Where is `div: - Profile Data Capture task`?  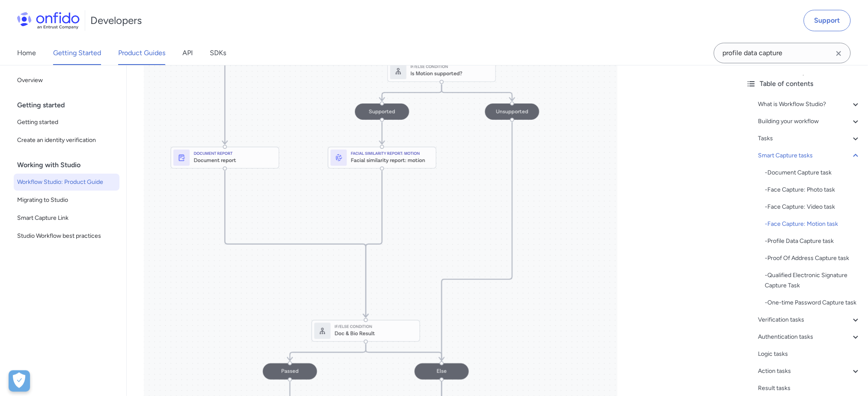
div: - Profile Data Capture task is located at coordinates (813, 242).